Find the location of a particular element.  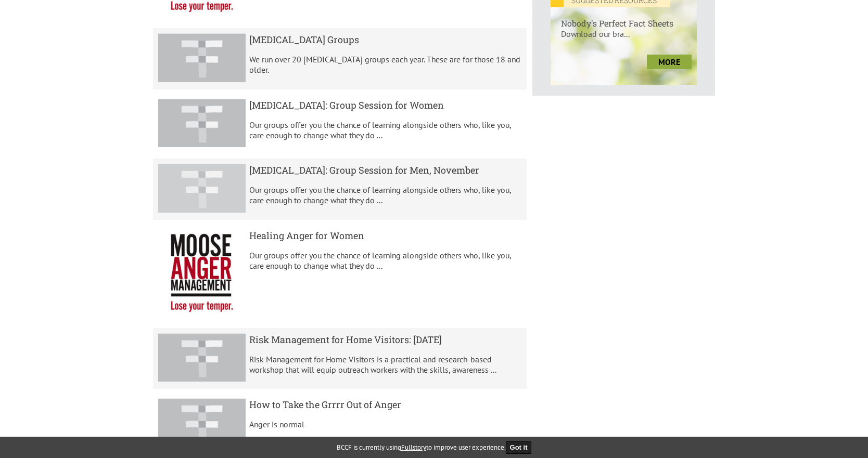

a: Fullstory is located at coordinates (413, 447).